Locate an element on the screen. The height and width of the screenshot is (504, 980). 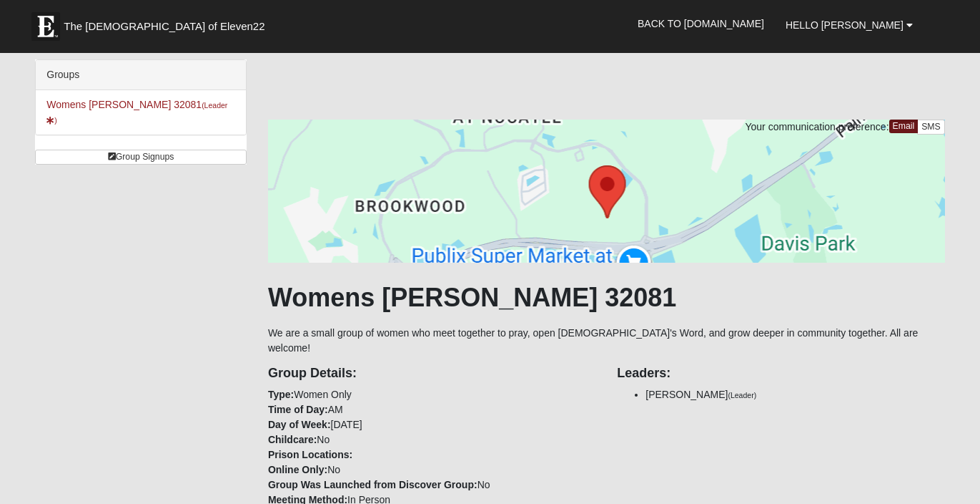
a: Email is located at coordinates (903, 126).